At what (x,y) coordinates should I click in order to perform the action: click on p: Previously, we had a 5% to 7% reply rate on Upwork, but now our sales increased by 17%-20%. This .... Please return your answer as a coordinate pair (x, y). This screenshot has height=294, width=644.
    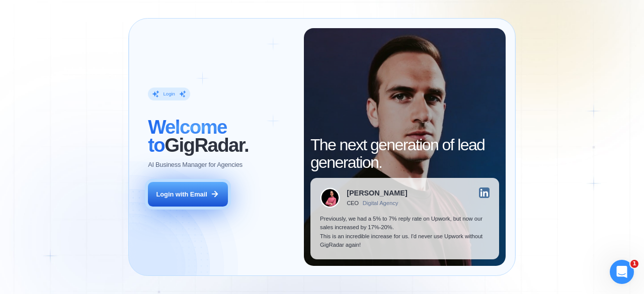
    Looking at the image, I should click on (405, 232).